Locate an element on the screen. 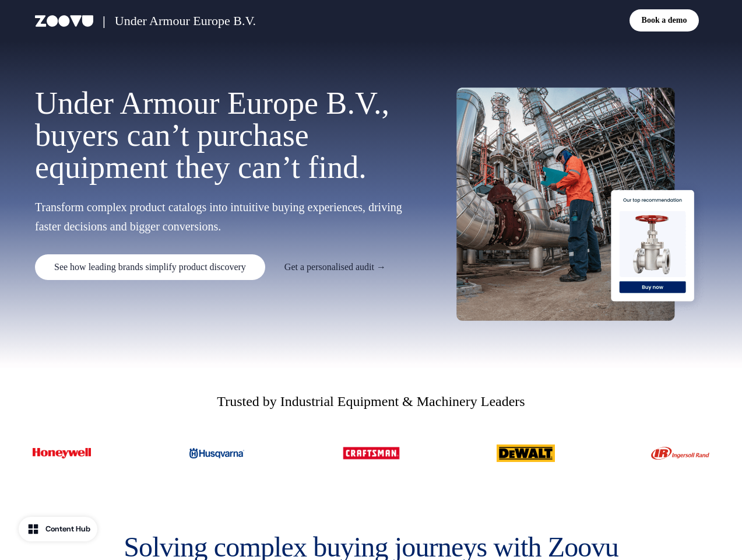 This screenshot has width=742, height=560. button: Content Hub is located at coordinates (58, 529).